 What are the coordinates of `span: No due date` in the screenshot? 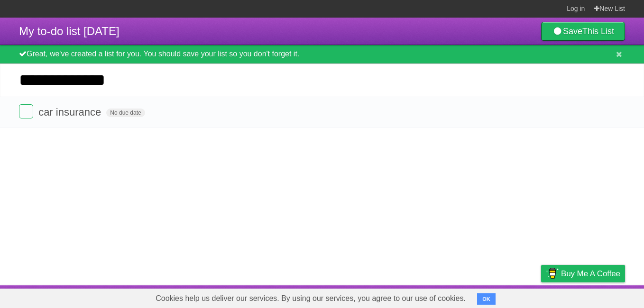 It's located at (125, 113).